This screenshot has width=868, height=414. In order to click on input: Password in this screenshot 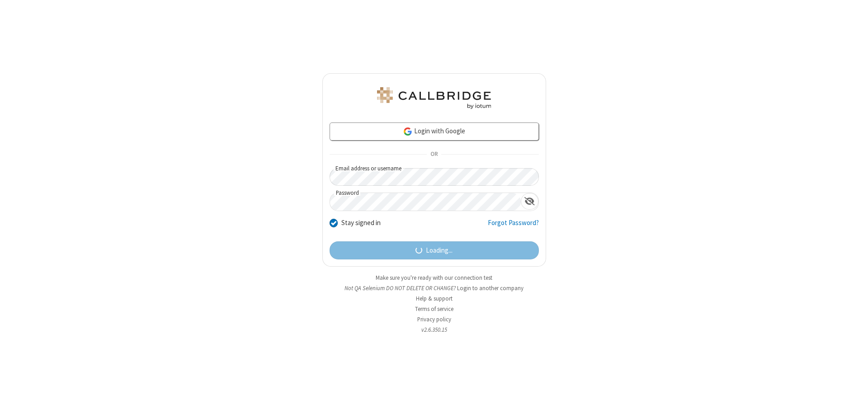, I will do `click(425, 202)`.